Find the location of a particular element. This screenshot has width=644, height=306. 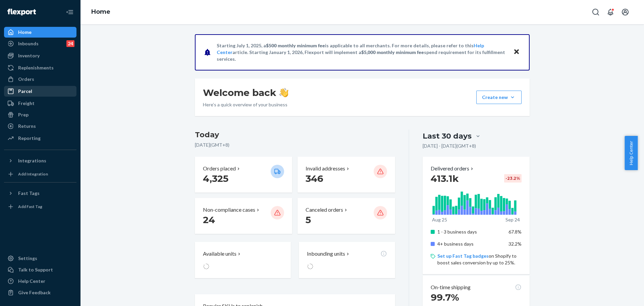

button: Invalid addresses 346 is located at coordinates (346, 174).